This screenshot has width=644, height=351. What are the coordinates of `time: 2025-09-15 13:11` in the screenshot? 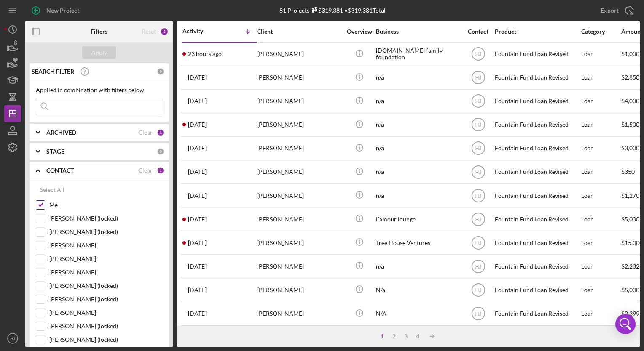 It's located at (197, 172).